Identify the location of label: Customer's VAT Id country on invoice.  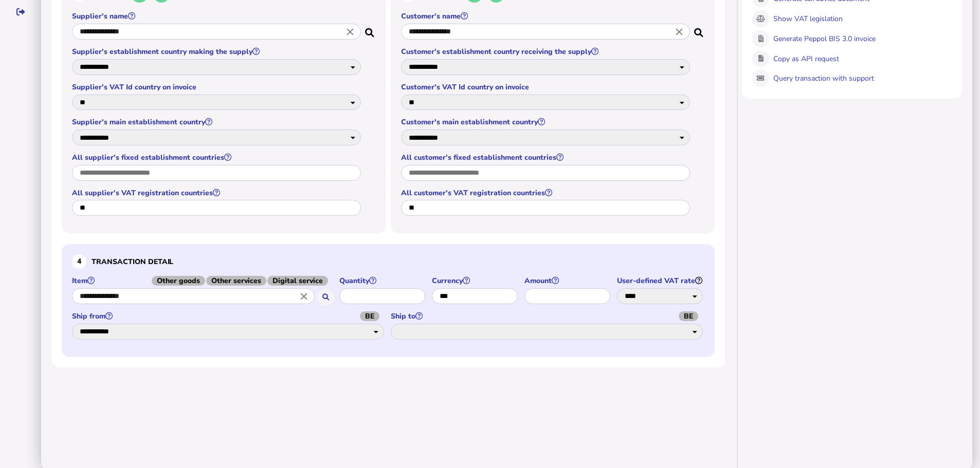
(546, 87).